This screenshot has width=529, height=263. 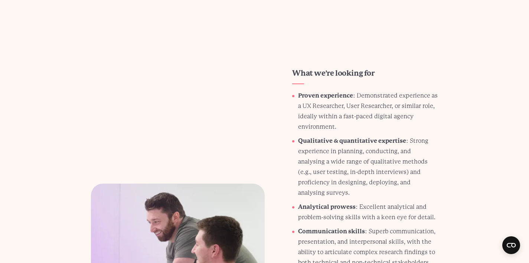 What do you see at coordinates (326, 207) in the screenshot?
I see `strong: Analytical prowess` at bounding box center [326, 207].